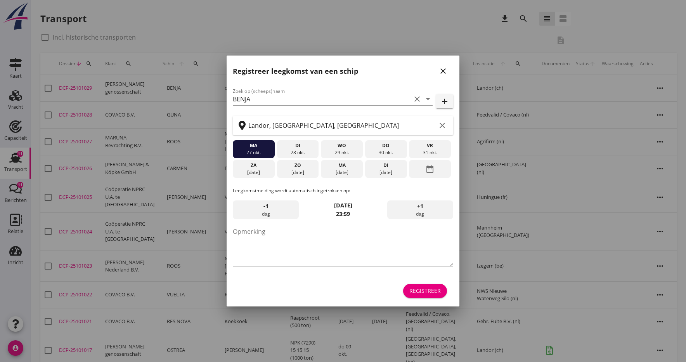 The image size is (686, 362). What do you see at coordinates (386, 152) in the screenshot?
I see `div: 30 okt.` at bounding box center [386, 152].